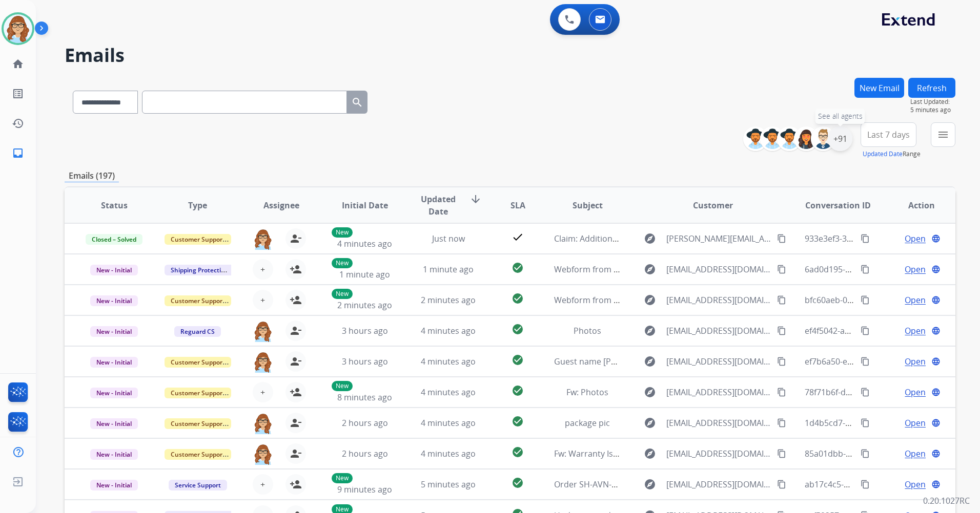 The height and width of the screenshot is (513, 980). Describe the element at coordinates (931, 87) in the screenshot. I see `button: Refresh` at that location.